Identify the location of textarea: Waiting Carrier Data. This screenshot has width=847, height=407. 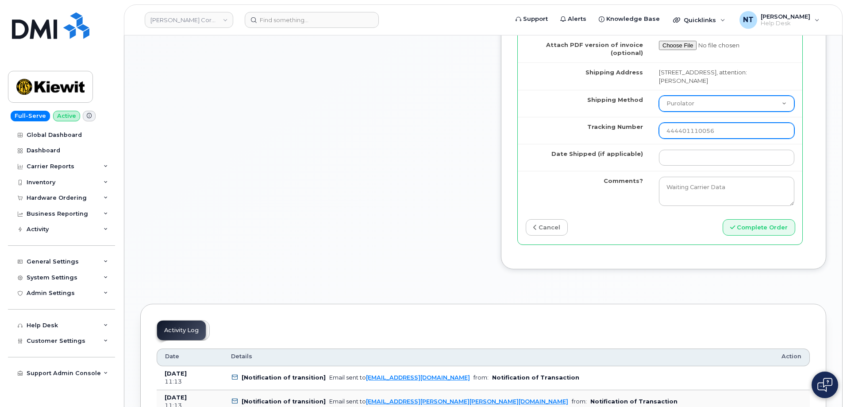
(727, 191).